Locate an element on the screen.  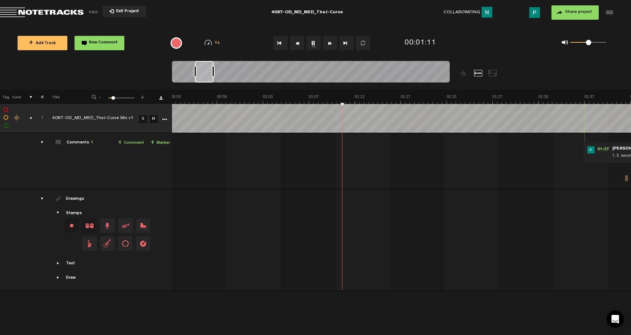
div: {{ tooltip_message }} is located at coordinates (176, 43).